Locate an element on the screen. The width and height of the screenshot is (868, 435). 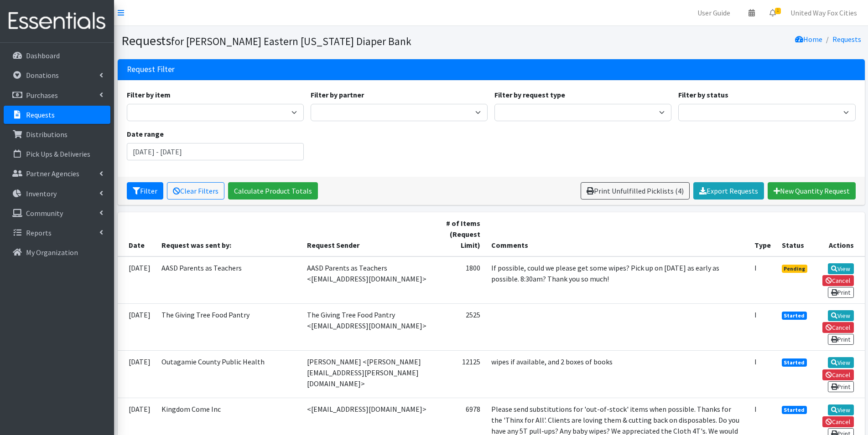
a: Calculate Product Totals is located at coordinates (273, 191).